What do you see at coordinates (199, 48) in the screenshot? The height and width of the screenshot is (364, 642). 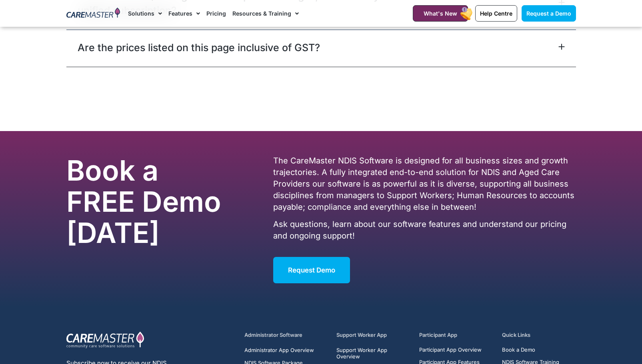 I see `a: Are the prices listed on this page inclusive of GST?` at bounding box center [199, 48].